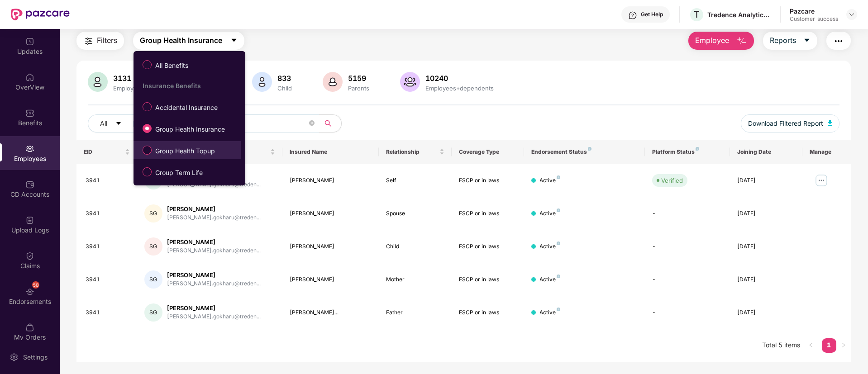 This screenshot has width=868, height=374. I want to click on span: All, so click(103, 124).